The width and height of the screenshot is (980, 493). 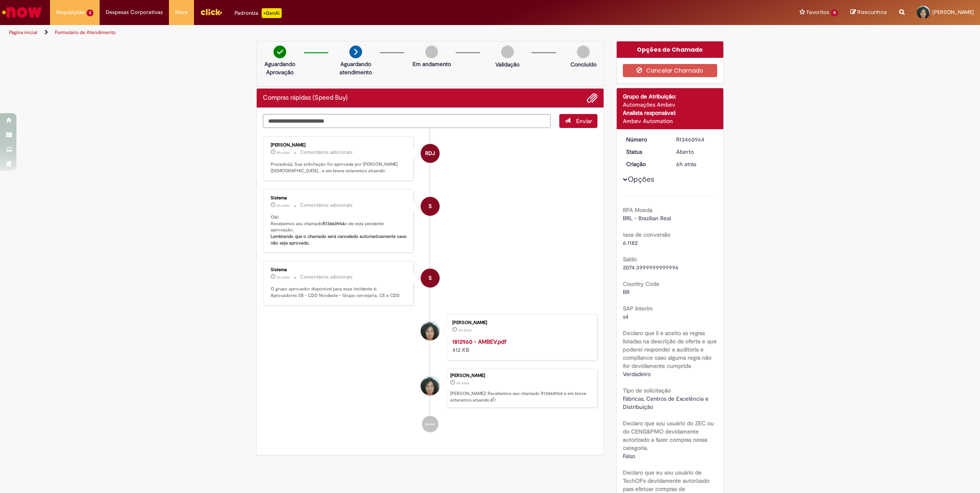 I want to click on b: SAP Interim, so click(x=637, y=308).